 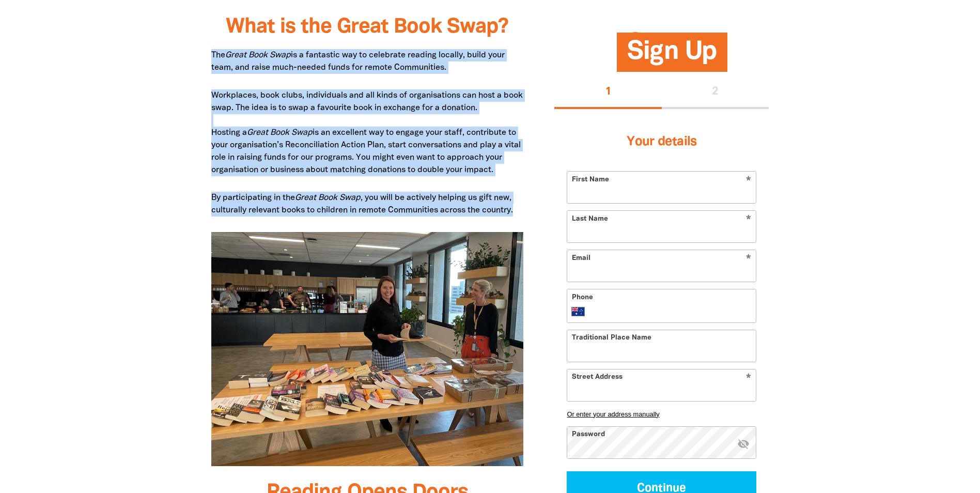 What do you see at coordinates (367, 133) in the screenshot?
I see `p: Workplaces, book clubs, individuals and all kinds of organisations can host a book swap. The idea...` at bounding box center [367, 133].